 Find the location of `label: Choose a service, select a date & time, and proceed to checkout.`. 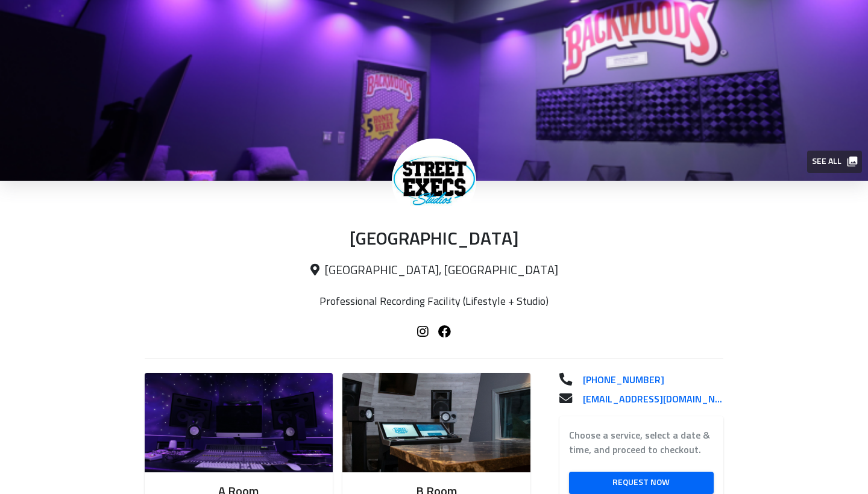

label: Choose a service, select a date & time, and proceed to checkout. is located at coordinates (641, 442).